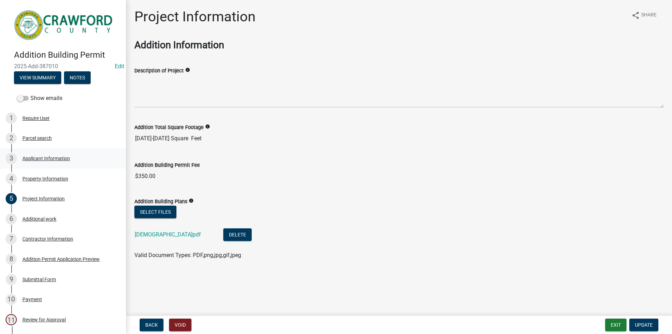  What do you see at coordinates (37, 78) in the screenshot?
I see `wm-modal-confirm: Summary` at bounding box center [37, 78].